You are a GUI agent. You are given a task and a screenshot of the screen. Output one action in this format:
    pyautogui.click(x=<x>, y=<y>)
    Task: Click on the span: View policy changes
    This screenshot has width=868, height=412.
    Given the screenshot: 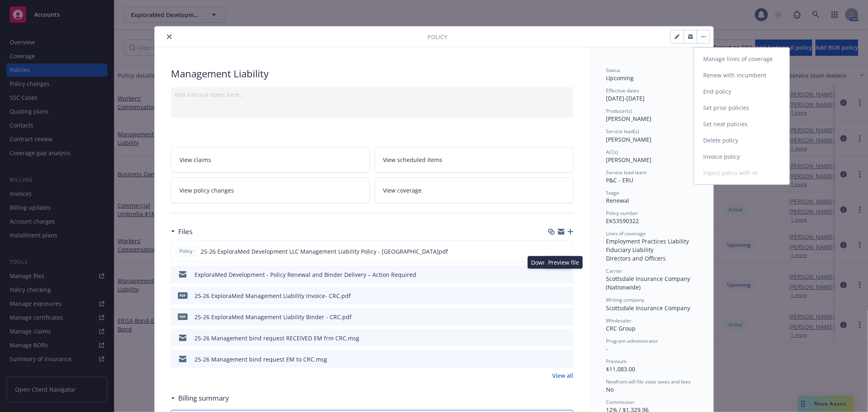 What is the action you would take?
    pyautogui.click(x=207, y=190)
    